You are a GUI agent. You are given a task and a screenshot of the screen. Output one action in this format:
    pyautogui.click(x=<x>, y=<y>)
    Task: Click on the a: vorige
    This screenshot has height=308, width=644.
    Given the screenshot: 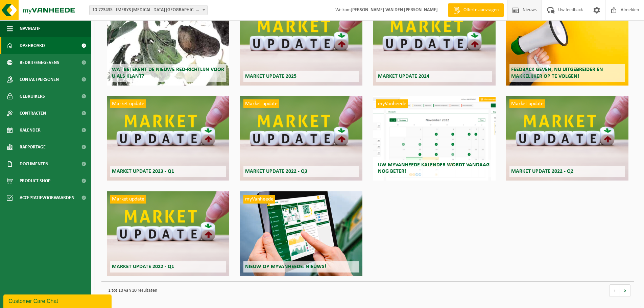 What is the action you would take?
    pyautogui.click(x=615, y=290)
    